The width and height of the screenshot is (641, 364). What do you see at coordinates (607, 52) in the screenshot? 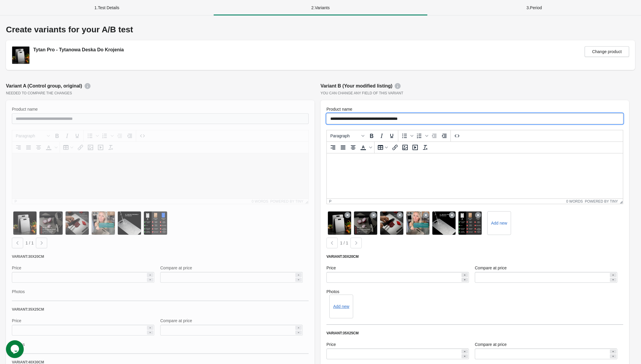
I see `button: Change product` at bounding box center [607, 52].